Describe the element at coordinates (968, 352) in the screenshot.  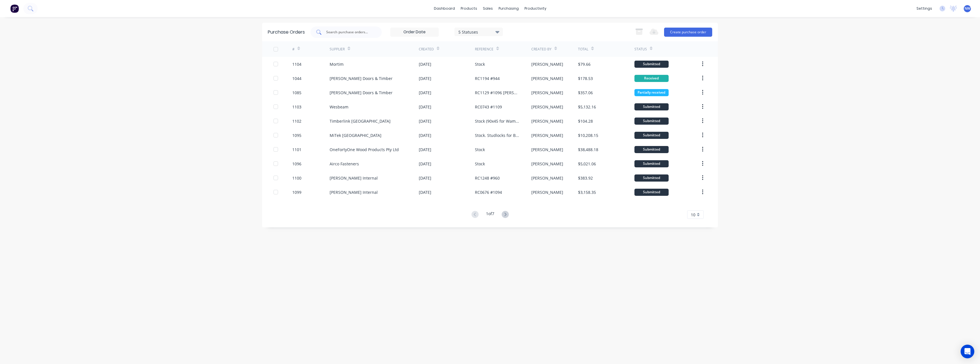
I see `div: Open Intercom Messenger` at that location.